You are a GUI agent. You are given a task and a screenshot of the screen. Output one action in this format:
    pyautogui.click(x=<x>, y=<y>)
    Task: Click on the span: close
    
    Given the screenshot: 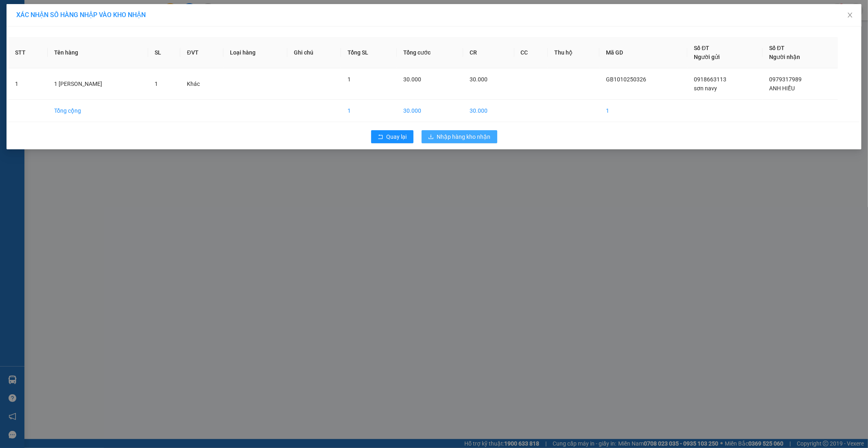 What is the action you would take?
    pyautogui.click(x=850, y=15)
    